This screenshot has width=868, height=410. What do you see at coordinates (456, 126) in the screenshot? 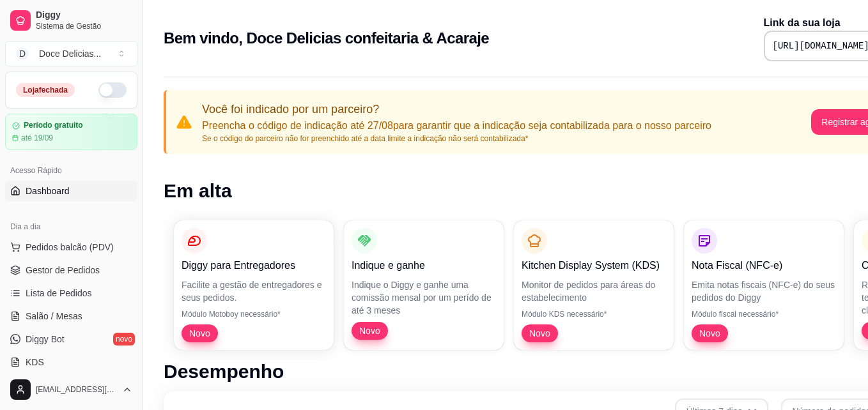
I see `p: Preencha o código de indicação até 27/08 para garantir que a indicação seja contabilizada para o ...` at bounding box center [456, 126].